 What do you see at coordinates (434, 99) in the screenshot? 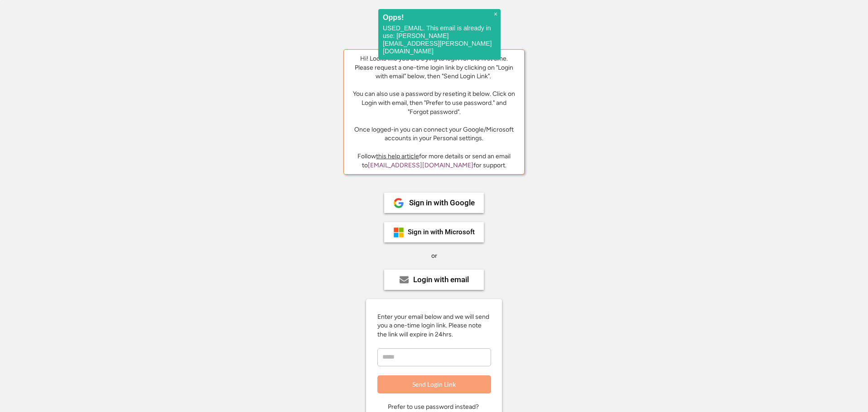
I see `div: Hi! Looks like you are trying to login for the first time. Please request a one-time login link b...` at bounding box center [434, 99].